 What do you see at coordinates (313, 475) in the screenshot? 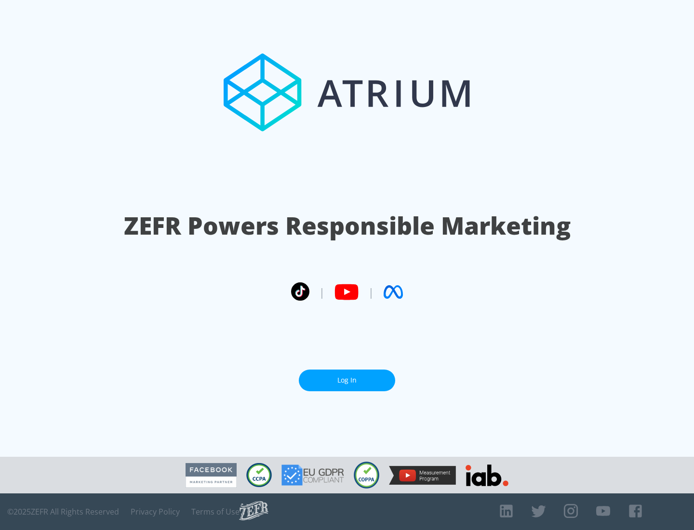
I see `img: GDPR Compliant` at bounding box center [313, 475].